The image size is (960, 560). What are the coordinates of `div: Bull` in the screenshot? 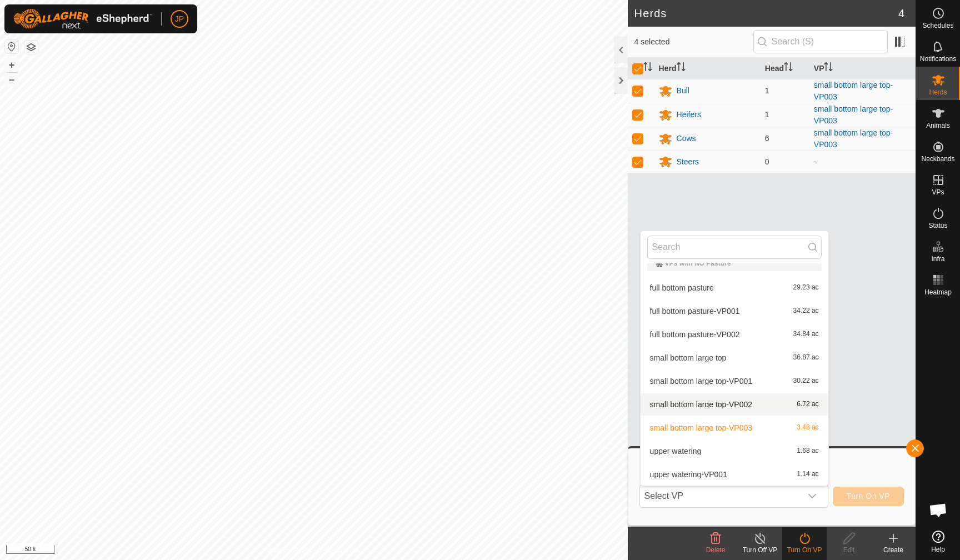 It's located at (683, 91).